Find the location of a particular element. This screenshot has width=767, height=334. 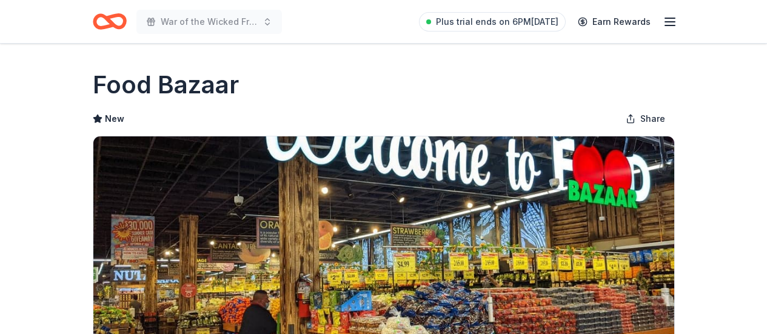

button: War of the Wicked Friendly 10uC is located at coordinates (209, 22).